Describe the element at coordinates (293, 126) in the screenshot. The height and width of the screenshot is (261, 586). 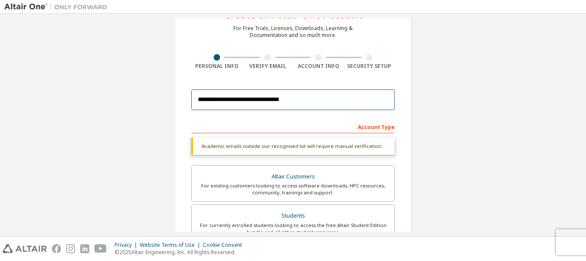
I see `div: Account Type` at that location.